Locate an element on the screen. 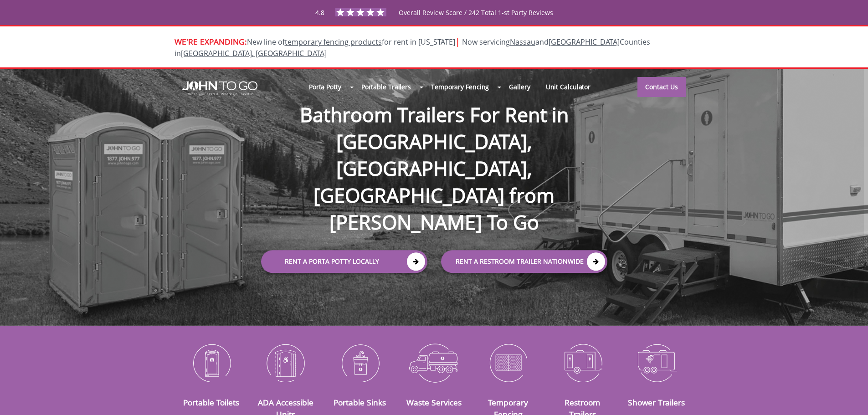  a: Porta Potty is located at coordinates (325, 86).